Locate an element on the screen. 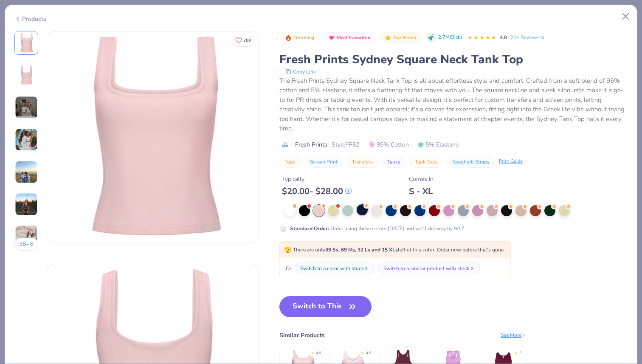  button: Screen Print is located at coordinates (324, 161).